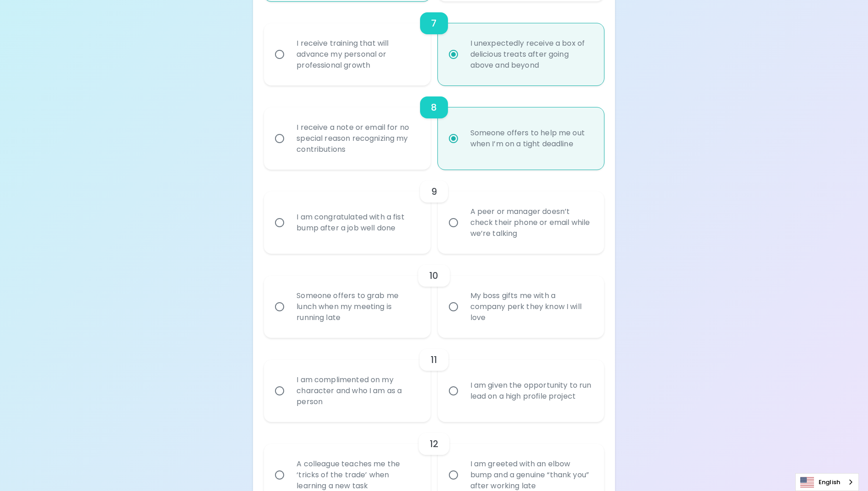  Describe the element at coordinates (531, 138) in the screenshot. I see `div: Someone offers to help me out when I’m on a tight deadline` at that location.